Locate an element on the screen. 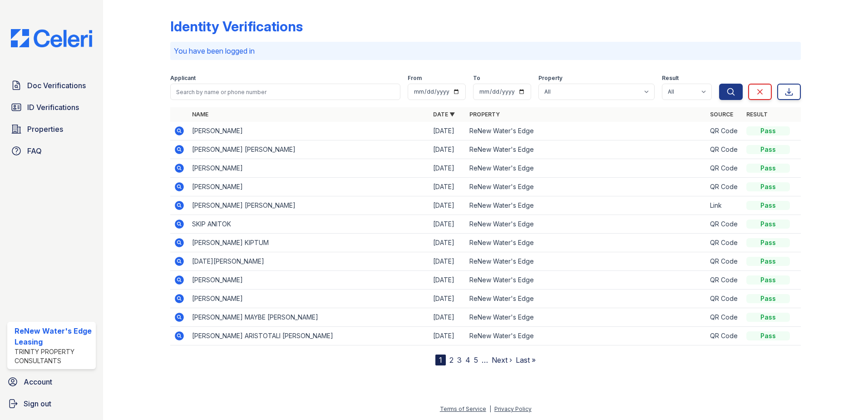 This screenshot has height=420, width=868. div: Identity Verifications is located at coordinates (237, 26).